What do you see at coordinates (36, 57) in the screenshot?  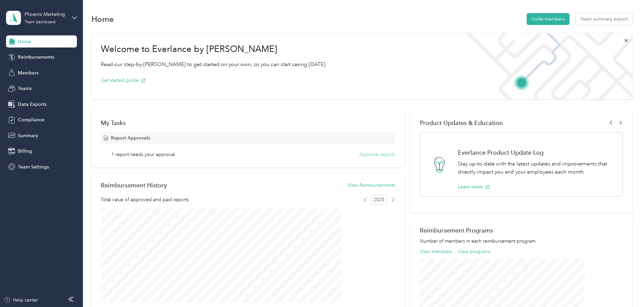 I see `span: Reimbursements` at bounding box center [36, 57].